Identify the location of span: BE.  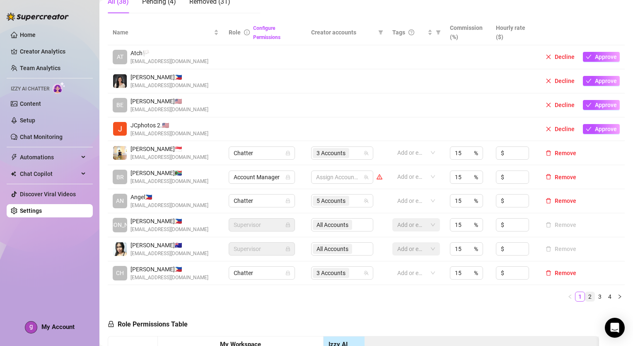
(120, 105).